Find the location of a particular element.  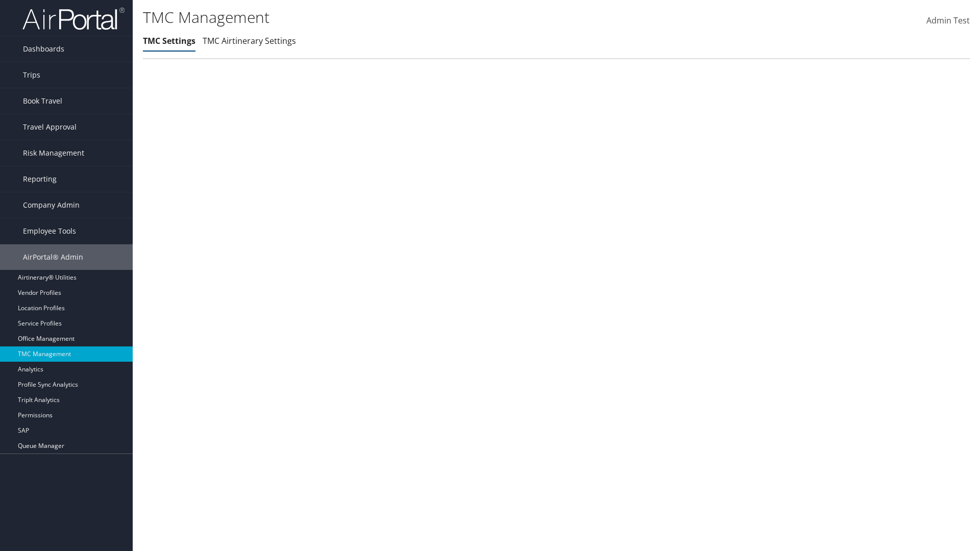

span: Travel Approval is located at coordinates (50, 127).